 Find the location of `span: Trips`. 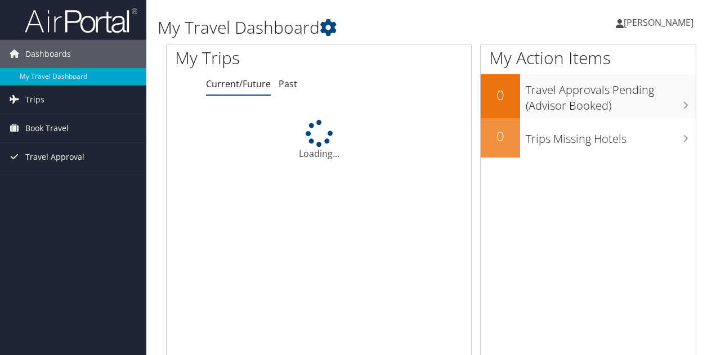

span: Trips is located at coordinates (35, 100).